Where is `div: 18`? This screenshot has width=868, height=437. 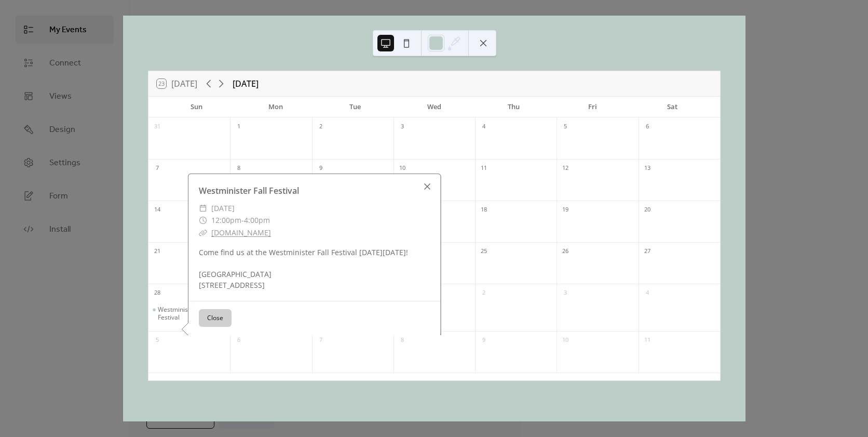 div: 18 is located at coordinates (484, 210).